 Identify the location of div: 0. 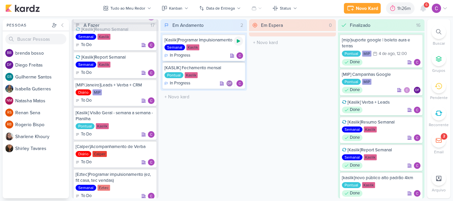
(330, 25).